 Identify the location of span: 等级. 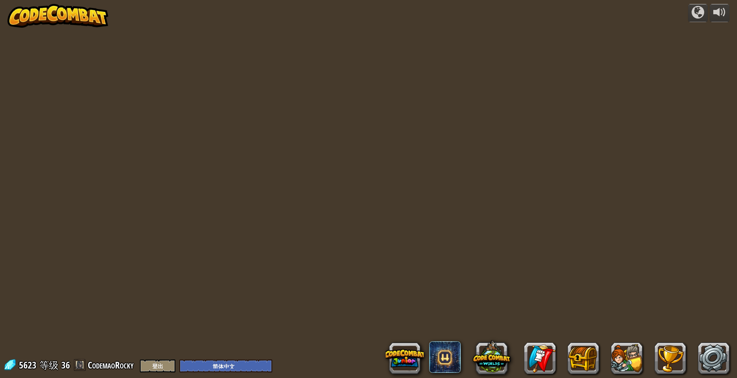
(49, 365).